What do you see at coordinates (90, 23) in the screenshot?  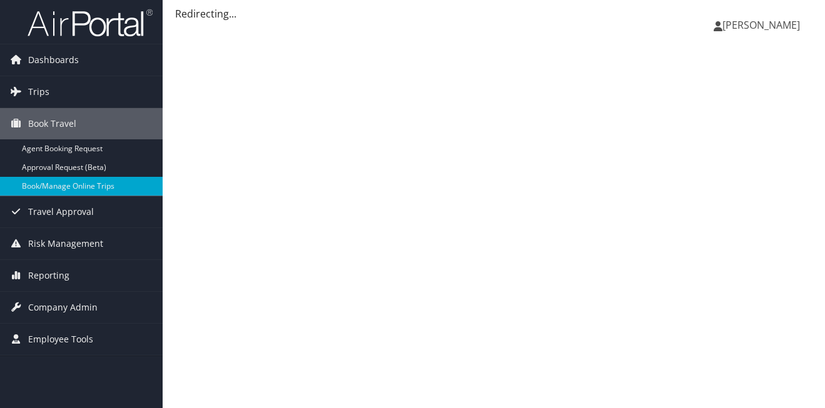 I see `img: airportal-logo.png` at bounding box center [90, 23].